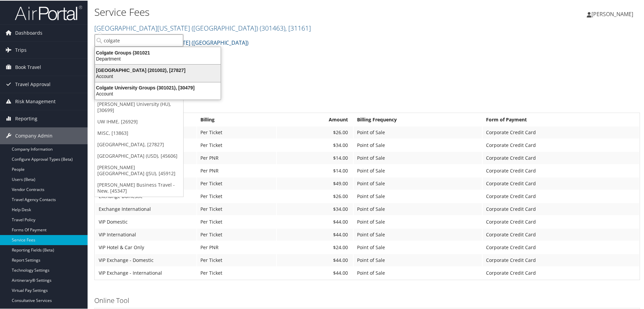 The image size is (644, 309). I want to click on img: airportal-logo.png, so click(48, 12).